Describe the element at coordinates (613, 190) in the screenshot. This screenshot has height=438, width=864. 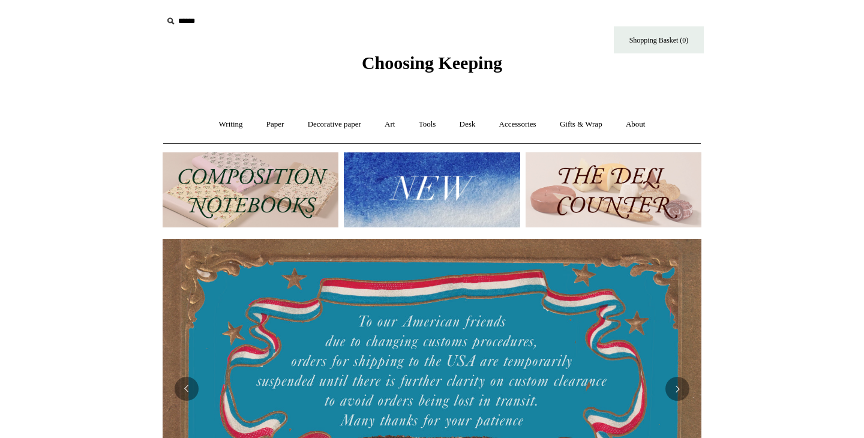
I see `img: The Deli Counter` at that location.